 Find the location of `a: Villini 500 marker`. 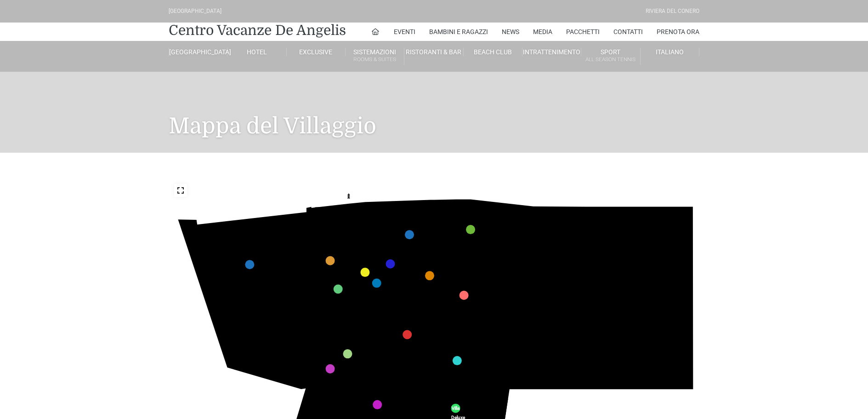

a: Villini 500 marker is located at coordinates (348, 353).